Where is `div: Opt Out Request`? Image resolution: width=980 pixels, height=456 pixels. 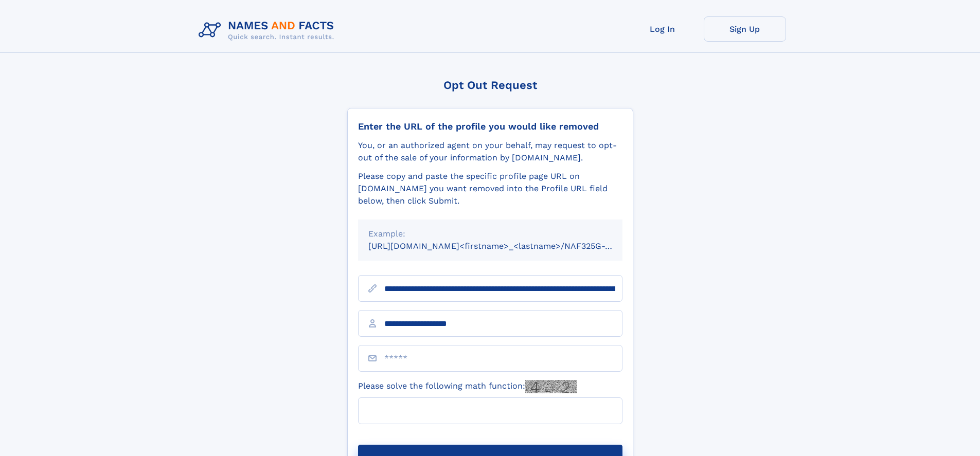 div: Opt Out Request is located at coordinates (490, 85).